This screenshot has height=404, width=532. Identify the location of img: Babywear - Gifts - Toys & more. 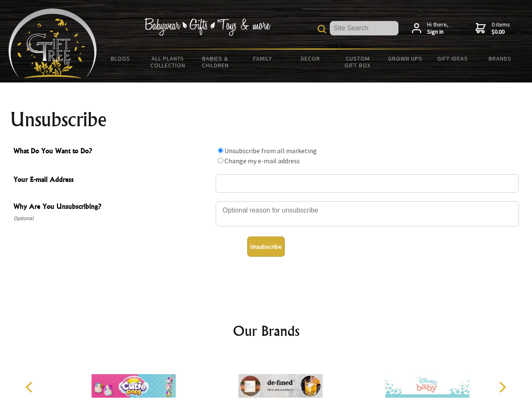
(207, 27).